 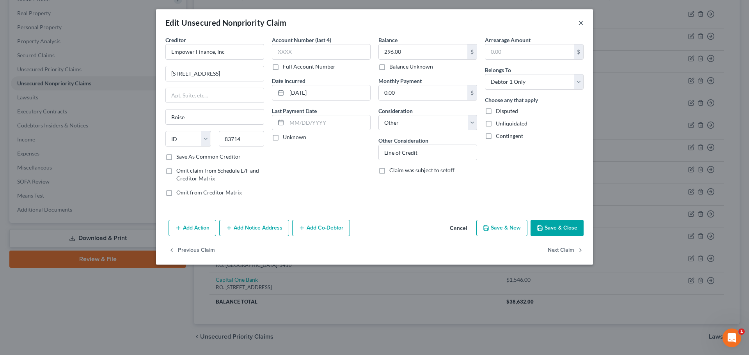 I want to click on span: Creditor, so click(x=175, y=40).